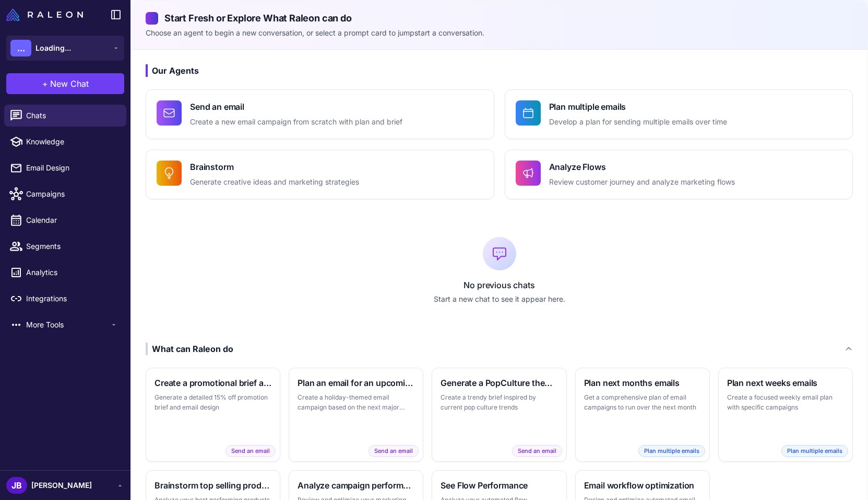 The height and width of the screenshot is (500, 868). Describe the element at coordinates (72, 142) in the screenshot. I see `span: Knowledge` at that location.